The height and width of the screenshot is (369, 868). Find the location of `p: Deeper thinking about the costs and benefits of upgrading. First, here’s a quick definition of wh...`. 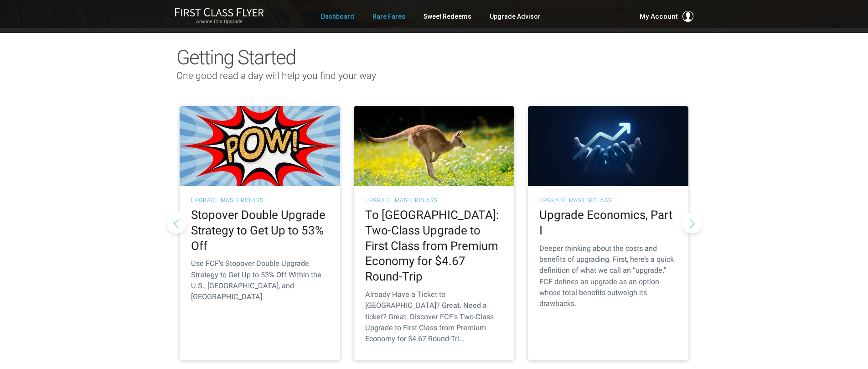

p: Deeper thinking about the costs and benefits of upgrading. First, here’s a quick definition of wh... is located at coordinates (608, 277).